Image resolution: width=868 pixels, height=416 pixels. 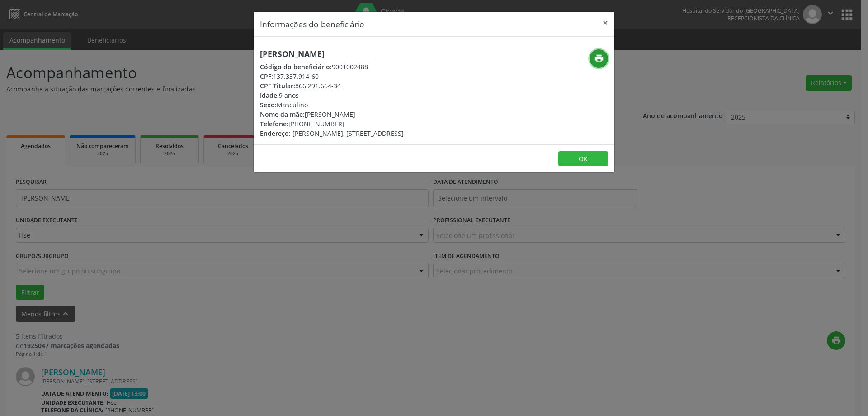 What do you see at coordinates (266, 76) in the screenshot?
I see `span: CPF:` at bounding box center [266, 76].